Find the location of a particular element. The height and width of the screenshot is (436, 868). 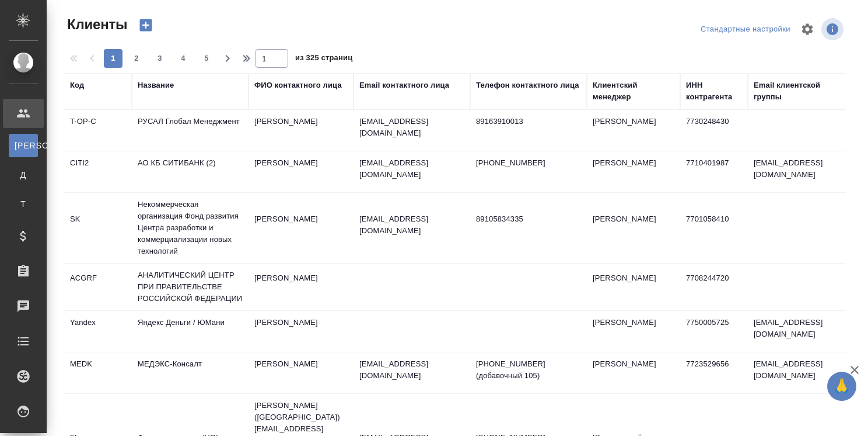

a: Д is located at coordinates (23, 174).